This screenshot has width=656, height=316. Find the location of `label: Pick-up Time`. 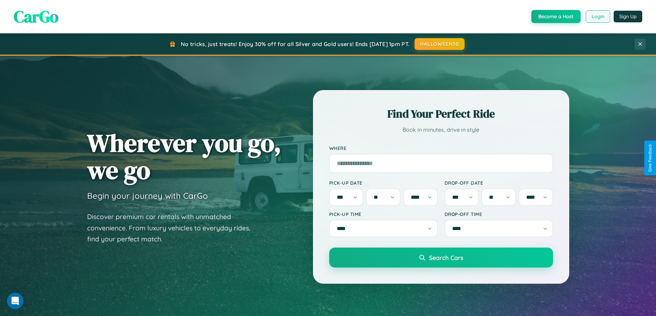

label: Pick-up Time is located at coordinates (383, 214).